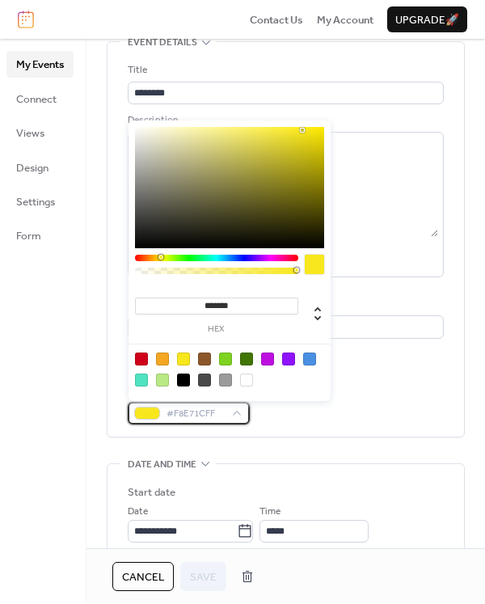 The height and width of the screenshot is (604, 485). I want to click on span: Date and time, so click(162, 465).